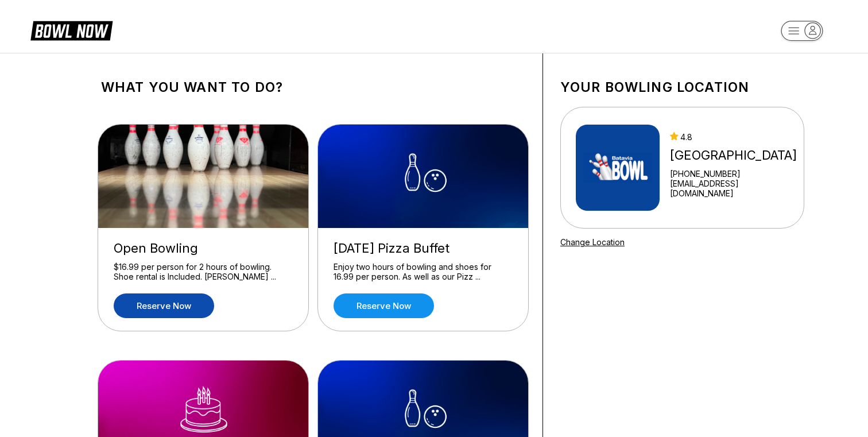  I want to click on h1: Your bowling location, so click(682, 88).